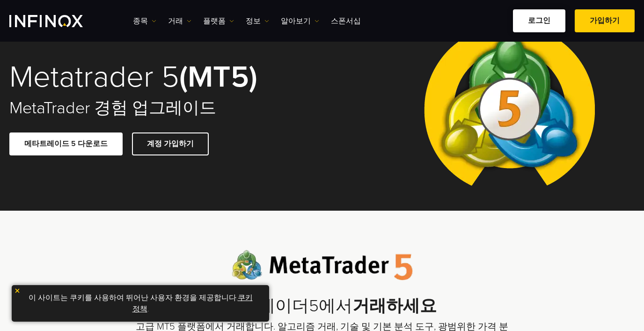 The image size is (644, 331). What do you see at coordinates (180, 21) in the screenshot?
I see `a: 거래` at bounding box center [180, 21].